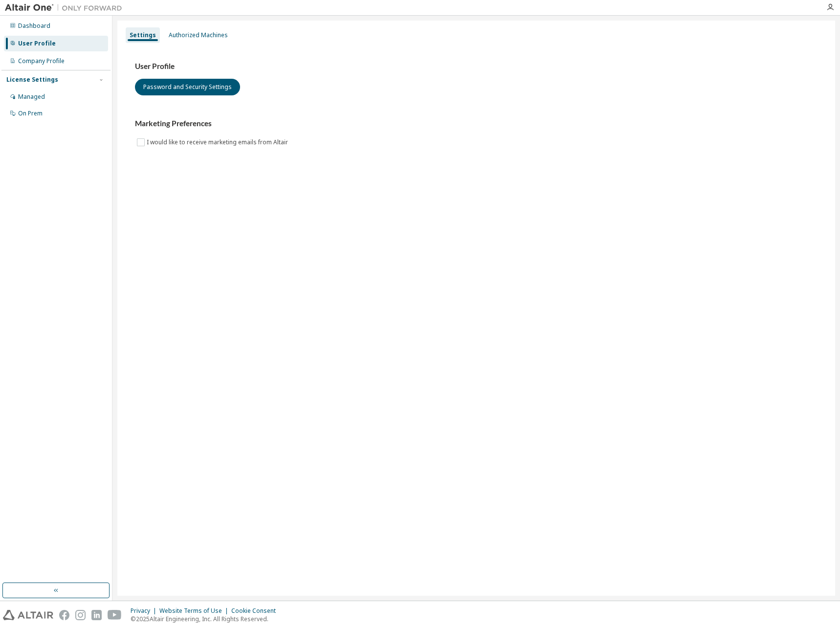 The width and height of the screenshot is (840, 629). What do you see at coordinates (32, 80) in the screenshot?
I see `div: License Settings` at bounding box center [32, 80].